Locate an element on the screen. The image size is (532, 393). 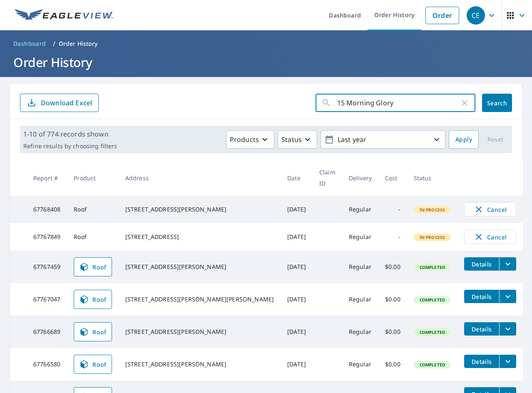
th: Product is located at coordinates (93, 178).